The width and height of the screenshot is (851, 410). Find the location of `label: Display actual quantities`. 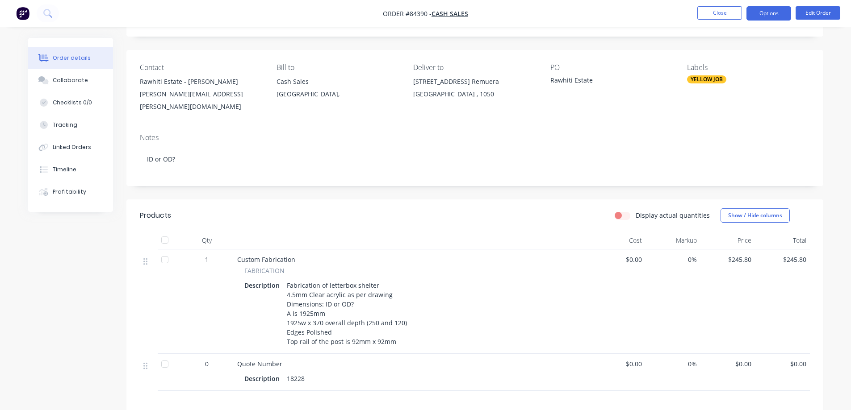

label: Display actual quantities is located at coordinates (672, 215).